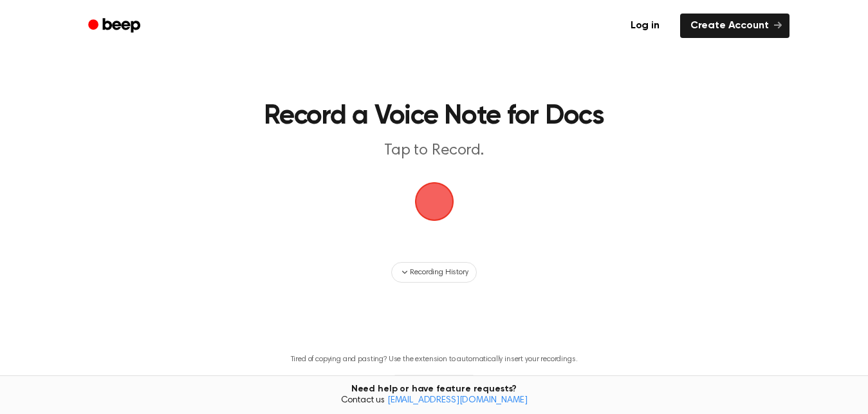 This screenshot has width=868, height=414. What do you see at coordinates (434, 272) in the screenshot?
I see `button: Recording History` at bounding box center [434, 272].